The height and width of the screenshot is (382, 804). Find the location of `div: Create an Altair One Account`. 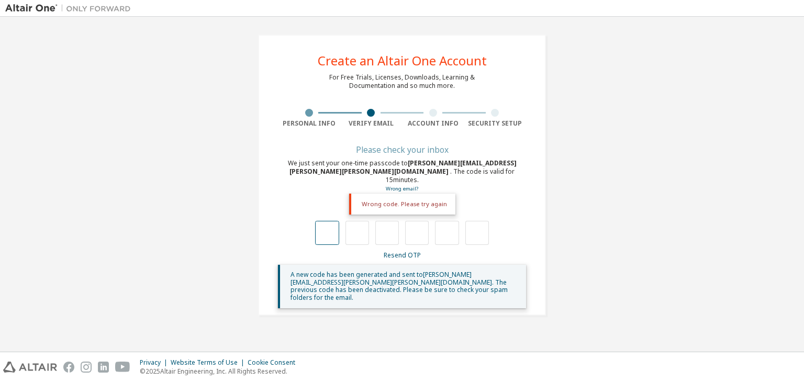

div: Create an Altair One Account is located at coordinates (402, 61).